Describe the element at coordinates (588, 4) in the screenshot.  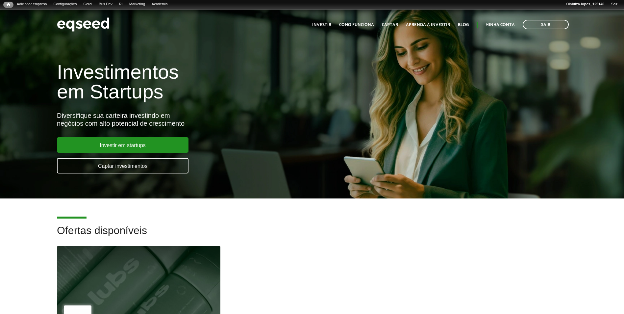
I see `strong: luiza.lopes_125140` at that location.